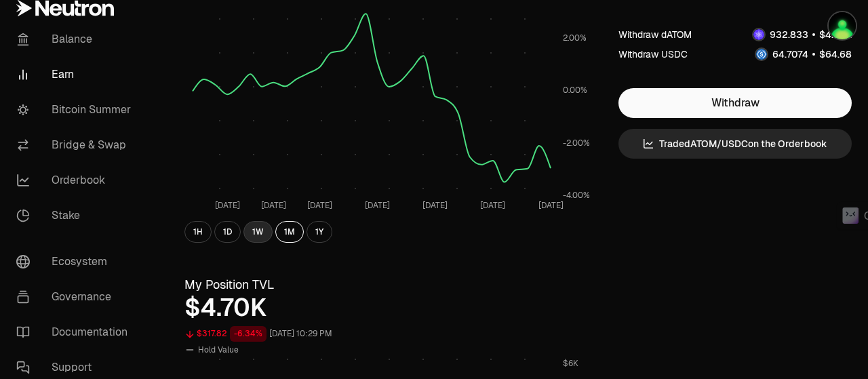 This screenshot has height=379, width=868. What do you see at coordinates (76, 145) in the screenshot?
I see `a: Bridge & Swap` at bounding box center [76, 145].